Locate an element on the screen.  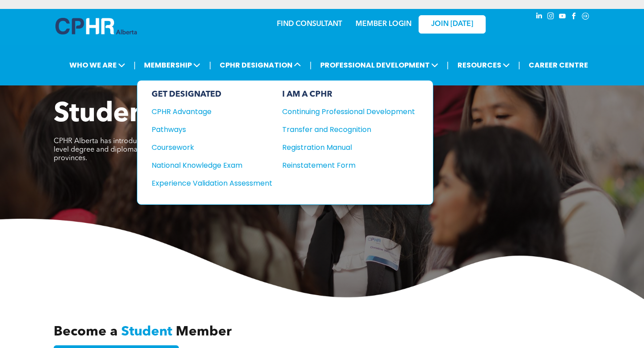
div: National Knowledge Exam is located at coordinates (206, 165).